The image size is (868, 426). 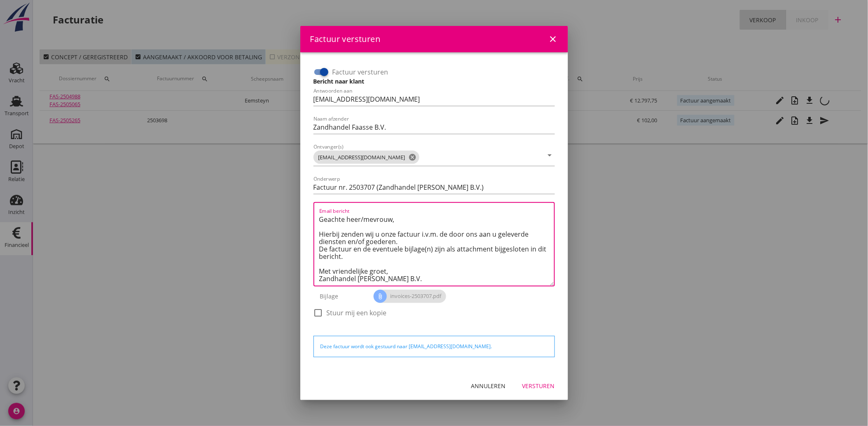 I want to click on i: arrow_drop_down, so click(x=550, y=155).